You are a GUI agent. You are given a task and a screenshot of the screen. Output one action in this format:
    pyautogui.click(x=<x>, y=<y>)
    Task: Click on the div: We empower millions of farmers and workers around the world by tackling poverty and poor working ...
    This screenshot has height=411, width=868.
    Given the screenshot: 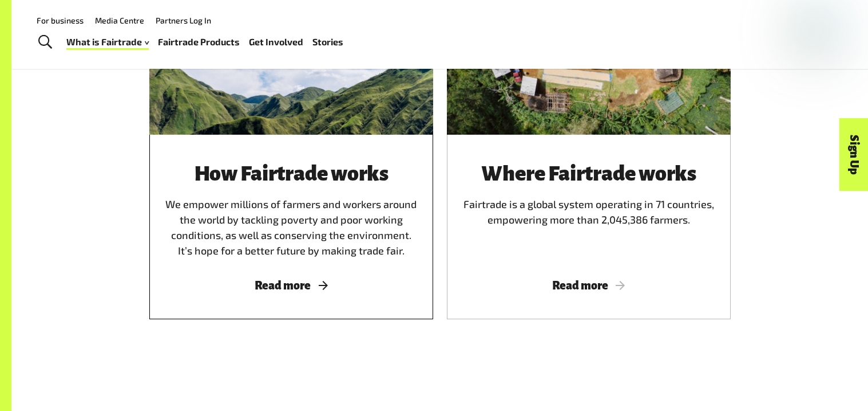 What is the action you would take?
    pyautogui.click(x=291, y=210)
    